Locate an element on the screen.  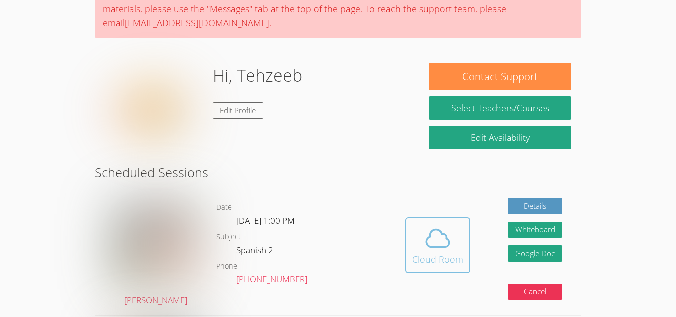
img: avatar.png is located at coordinates (155, 243).